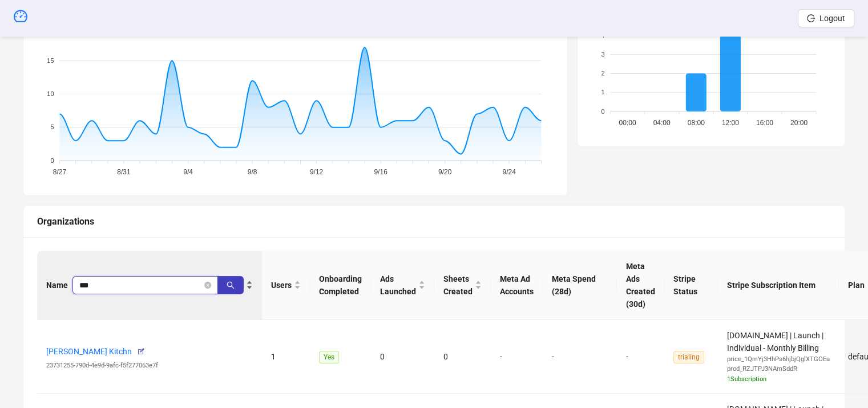 This screenshot has height=408, width=868. What do you see at coordinates (50, 61) in the screenshot?
I see `tspan: 15` at bounding box center [50, 61].